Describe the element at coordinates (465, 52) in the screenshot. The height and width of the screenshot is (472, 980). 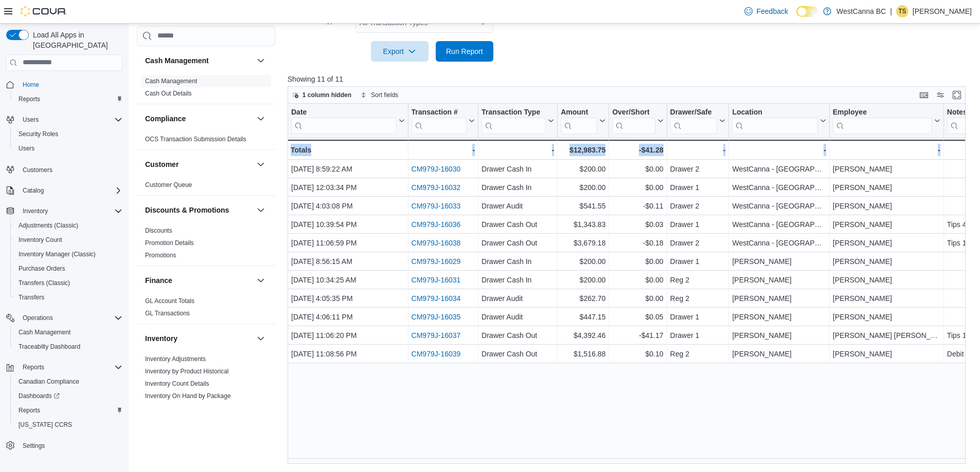
I see `span: Run Report` at that location.